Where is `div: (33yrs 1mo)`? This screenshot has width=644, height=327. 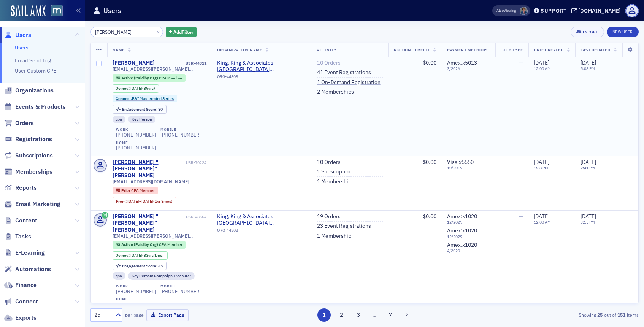 div: (33yrs 1mo) is located at coordinates (148, 255).